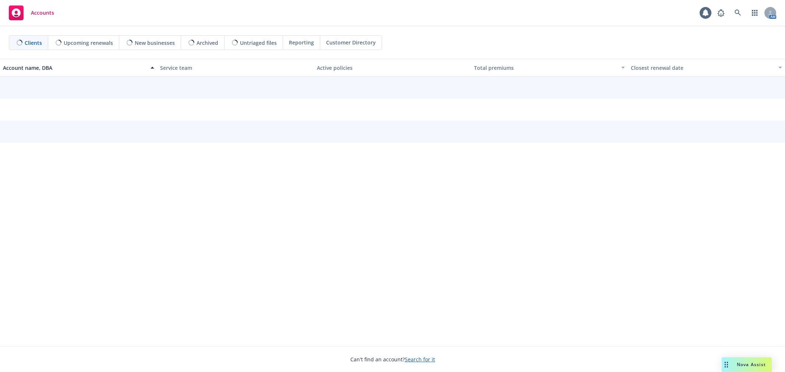 The width and height of the screenshot is (785, 372). Describe the element at coordinates (236, 68) in the screenshot. I see `button: Service team` at that location.